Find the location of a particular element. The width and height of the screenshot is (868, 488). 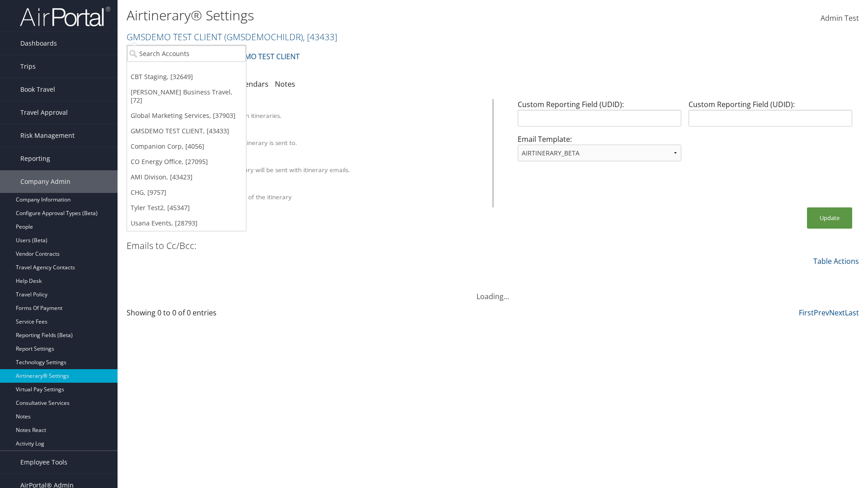

a: Notes is located at coordinates (285, 84).